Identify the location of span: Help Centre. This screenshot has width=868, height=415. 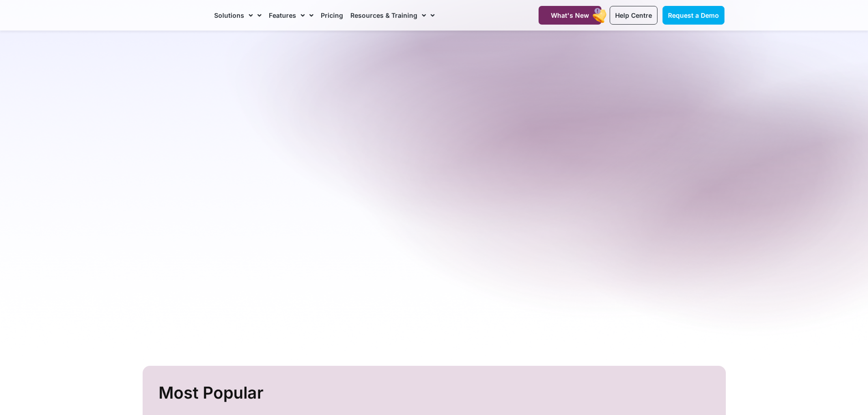
(633, 15).